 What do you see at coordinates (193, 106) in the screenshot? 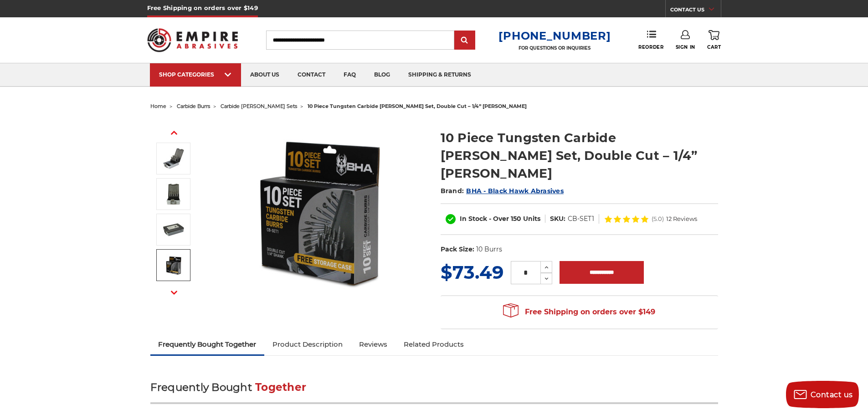
I see `a: carbide burrs` at bounding box center [193, 106].